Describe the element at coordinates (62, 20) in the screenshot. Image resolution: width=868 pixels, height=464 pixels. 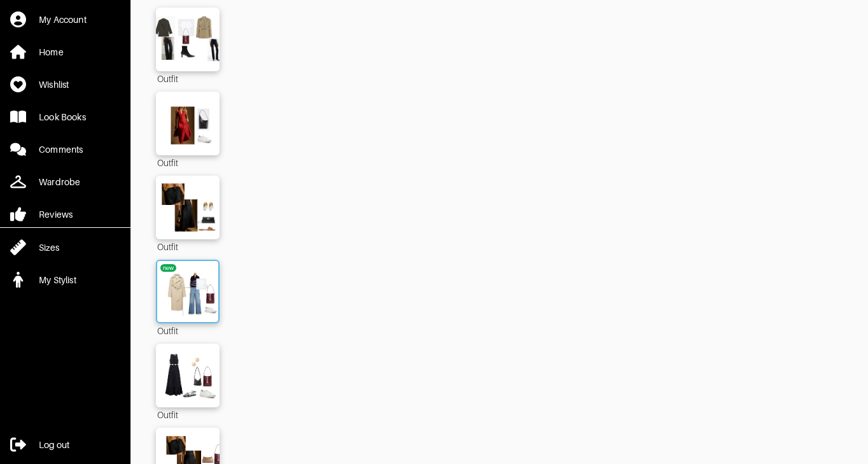
I see `div: My Account` at that location.